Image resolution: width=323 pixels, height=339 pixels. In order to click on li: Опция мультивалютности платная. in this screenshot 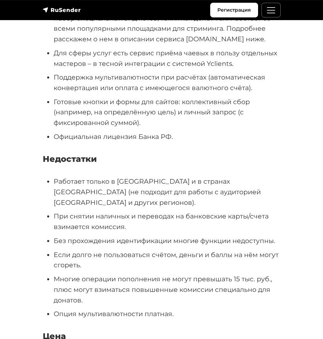, I will do `click(167, 314)`.